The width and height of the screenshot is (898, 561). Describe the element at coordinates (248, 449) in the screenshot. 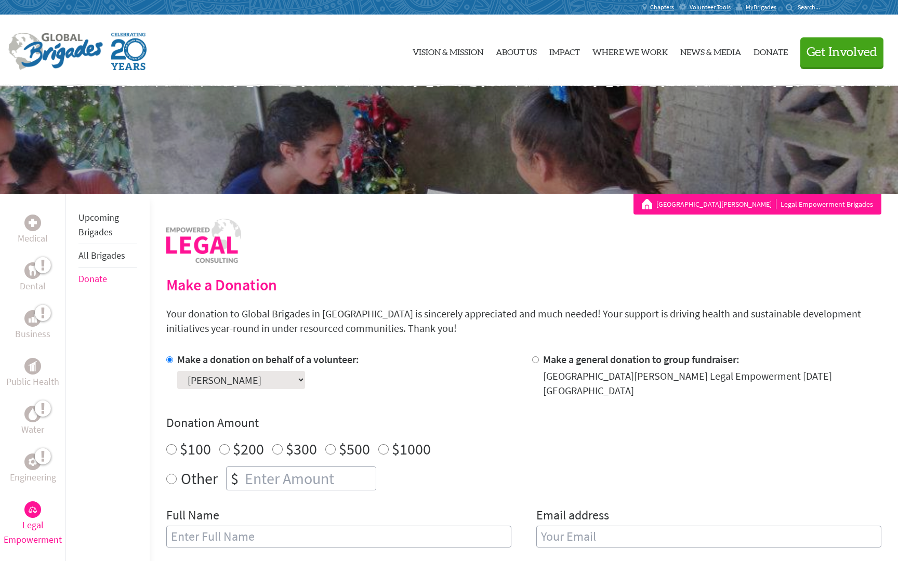

I see `label: $200` at that location.